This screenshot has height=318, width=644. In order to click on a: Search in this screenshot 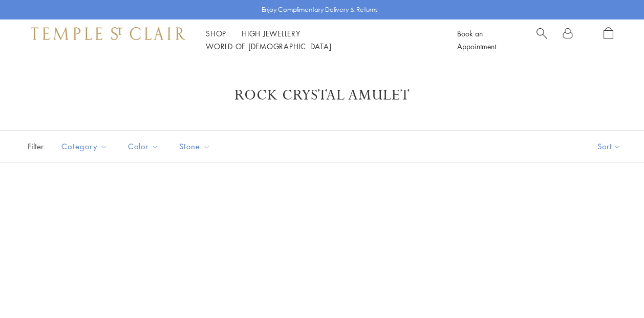, I will do `click(542, 40)`.